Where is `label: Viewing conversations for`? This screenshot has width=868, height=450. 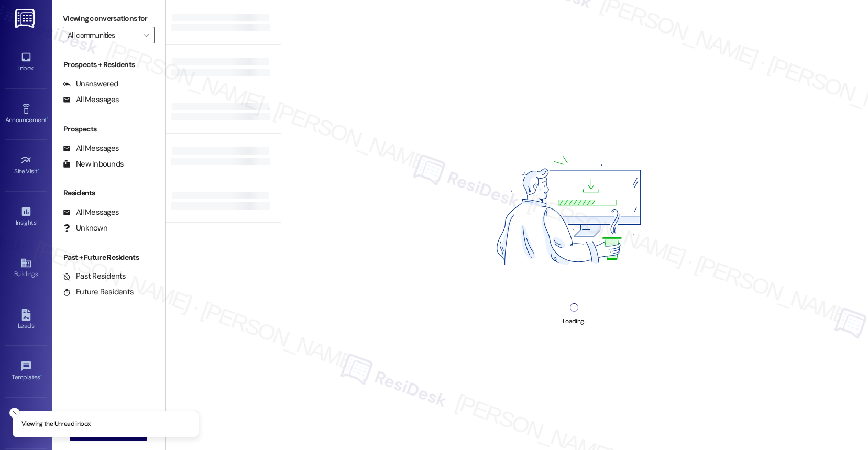 label: Viewing conversations for is located at coordinates (108, 18).